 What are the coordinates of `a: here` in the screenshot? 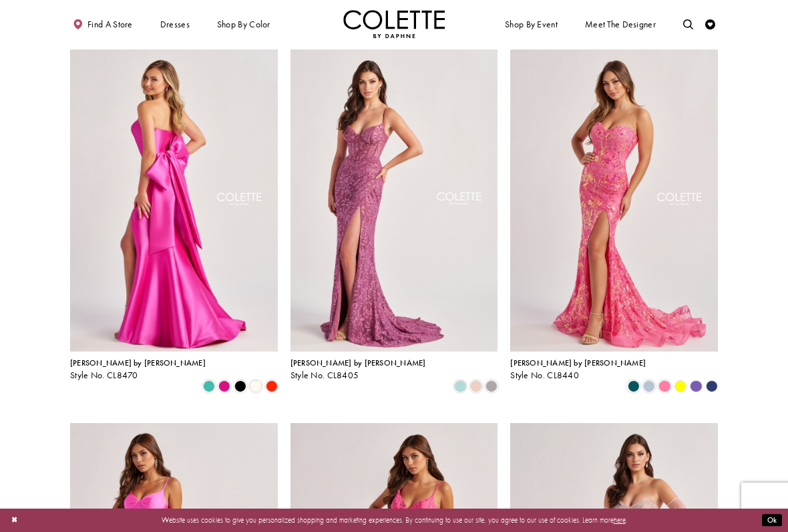 It's located at (620, 519).